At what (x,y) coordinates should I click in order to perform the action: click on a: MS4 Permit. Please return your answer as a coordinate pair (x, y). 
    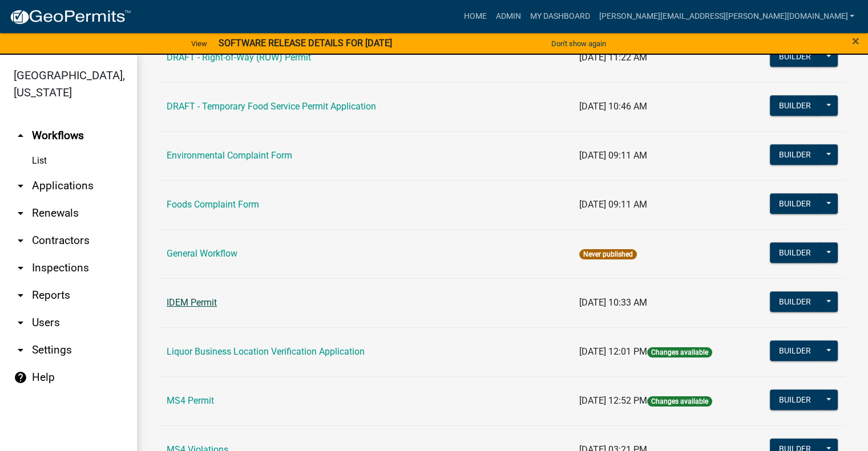
    Looking at the image, I should click on (190, 400).